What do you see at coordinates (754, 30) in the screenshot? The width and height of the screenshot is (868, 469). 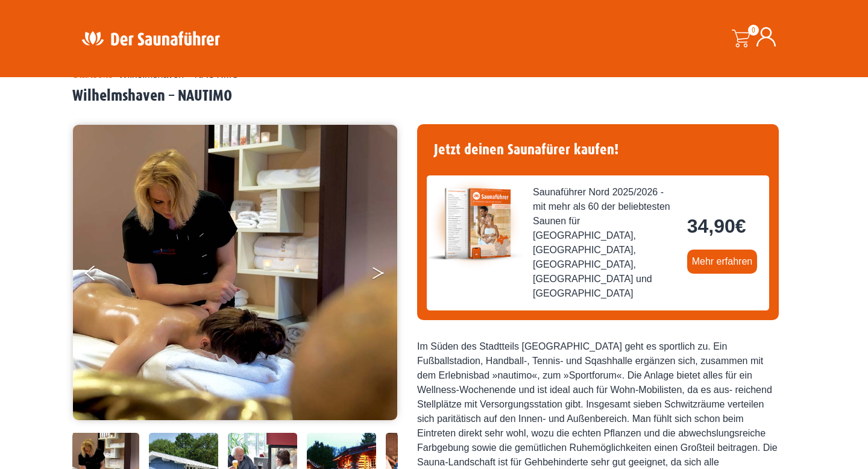 I see `span: 0` at bounding box center [754, 30].